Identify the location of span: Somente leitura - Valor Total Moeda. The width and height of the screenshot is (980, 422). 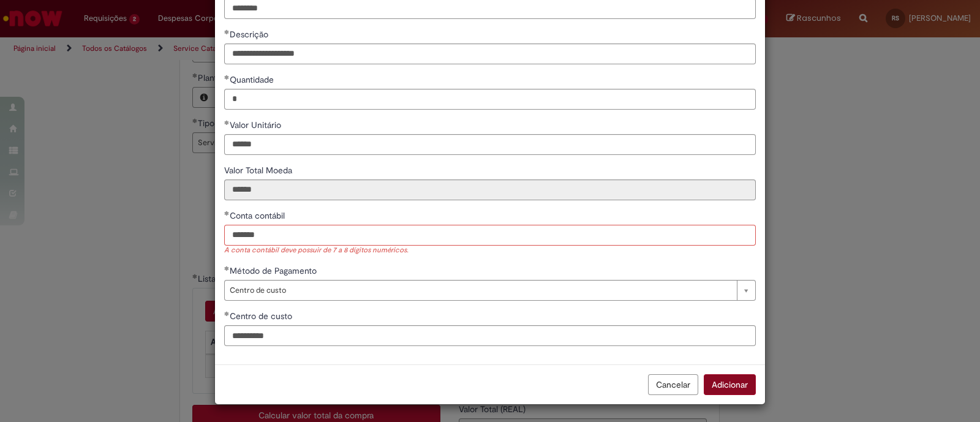
(259, 170).